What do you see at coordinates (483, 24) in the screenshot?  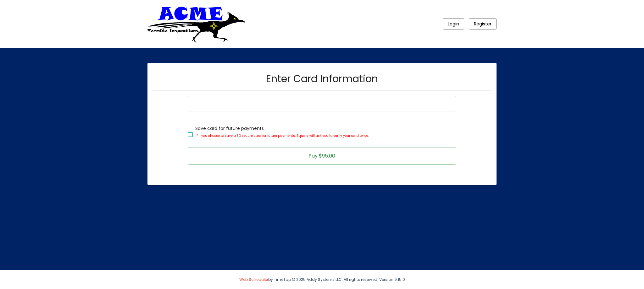 I see `button: Register` at bounding box center [483, 24].